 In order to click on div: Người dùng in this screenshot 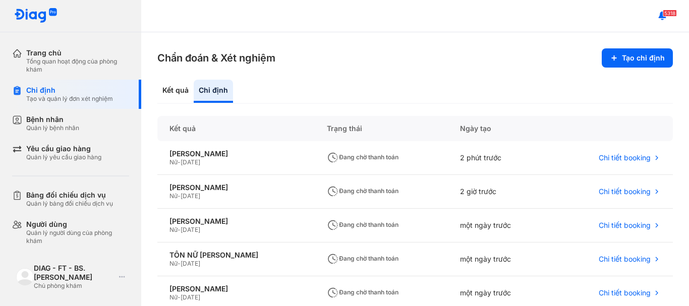, I will do `click(78, 224)`.